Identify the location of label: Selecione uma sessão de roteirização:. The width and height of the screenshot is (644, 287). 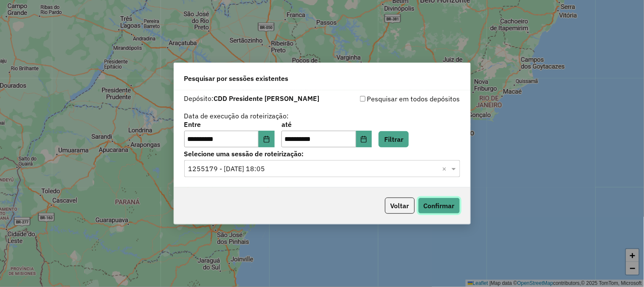
(322, 153).